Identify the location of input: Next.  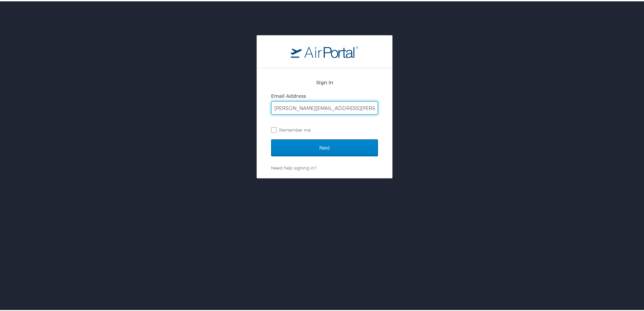
(325, 147).